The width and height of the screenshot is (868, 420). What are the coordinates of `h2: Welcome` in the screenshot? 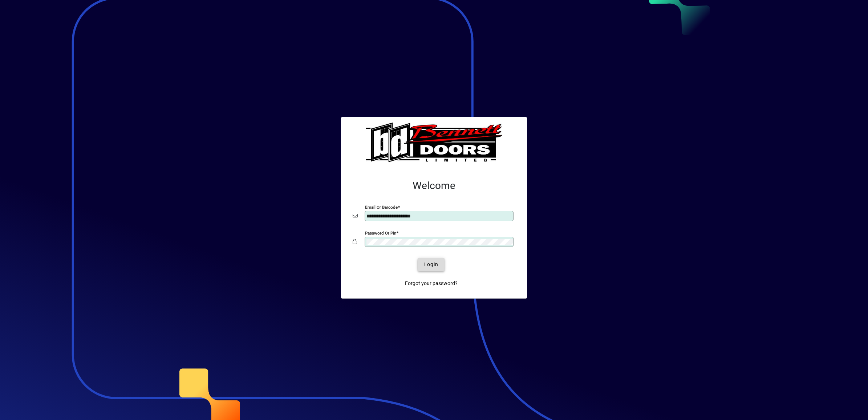 It's located at (434, 186).